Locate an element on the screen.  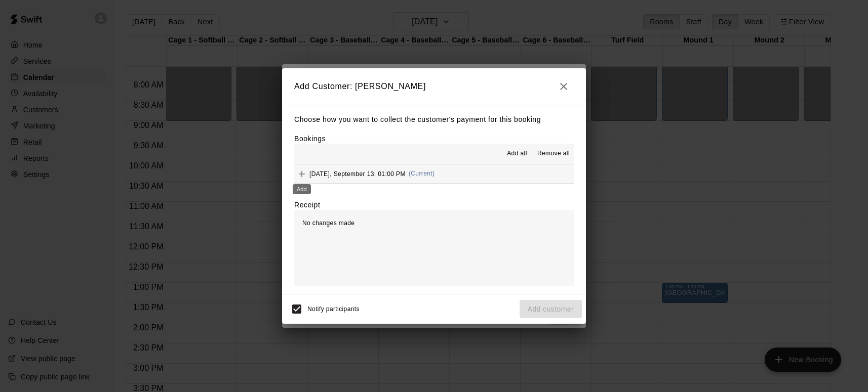
label: Bookings is located at coordinates (310, 139).